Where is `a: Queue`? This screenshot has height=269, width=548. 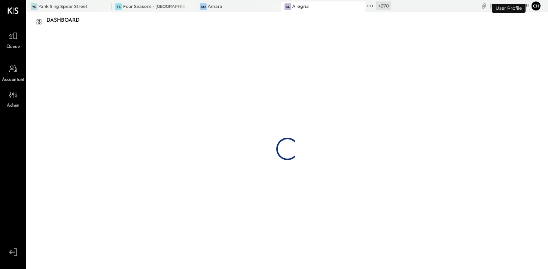 a: Queue is located at coordinates (13, 40).